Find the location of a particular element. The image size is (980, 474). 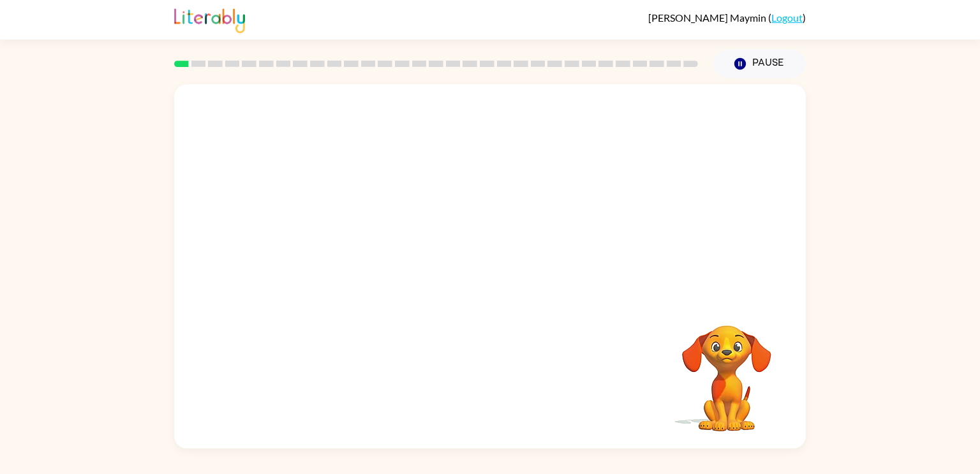

video: Your browser must support playing .mp4 files to use Literably. Please try using another browser. is located at coordinates (727, 369).